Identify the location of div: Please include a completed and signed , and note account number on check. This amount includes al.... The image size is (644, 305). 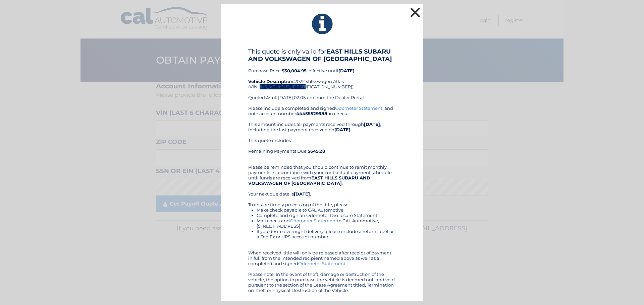
(322, 199).